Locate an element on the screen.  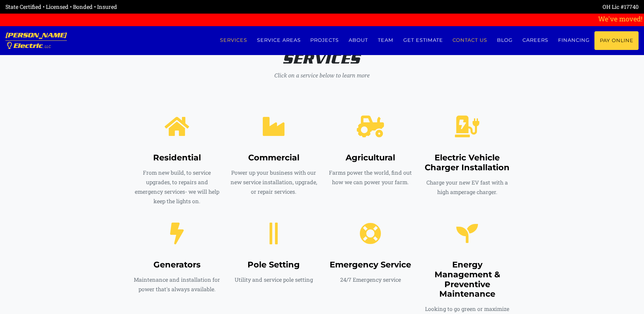
a: Pole Setting Utility and service pole setting is located at coordinates (274, 257).